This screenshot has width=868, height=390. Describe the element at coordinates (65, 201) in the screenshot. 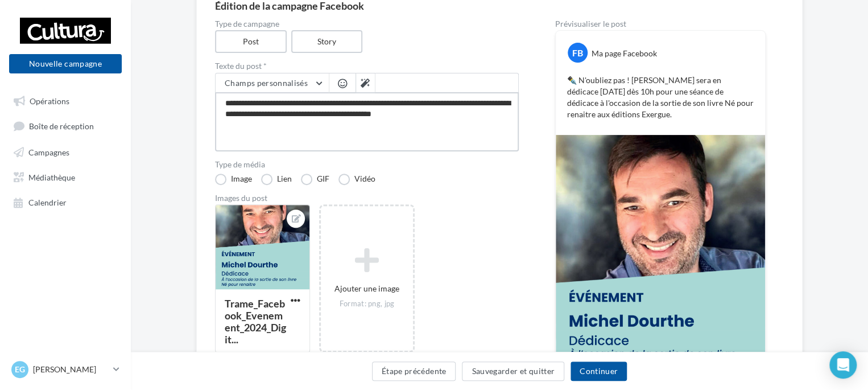

I see `a: Calendrier` at that location.